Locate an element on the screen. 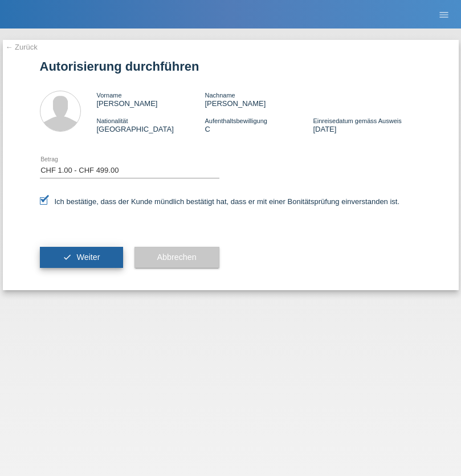 Image resolution: width=461 pixels, height=476 pixels. span: Abbrechen is located at coordinates (176, 257).